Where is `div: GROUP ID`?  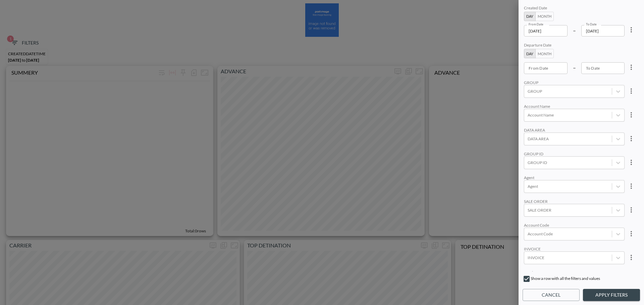
div: GROUP ID is located at coordinates (574, 154).